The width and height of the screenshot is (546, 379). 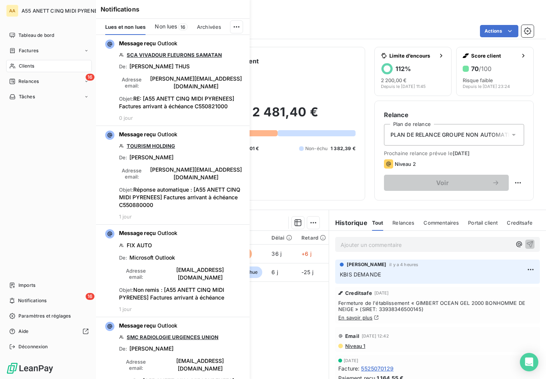 What do you see at coordinates (343, 149) in the screenshot?
I see `span: 1 382,39 €` at bounding box center [343, 149].